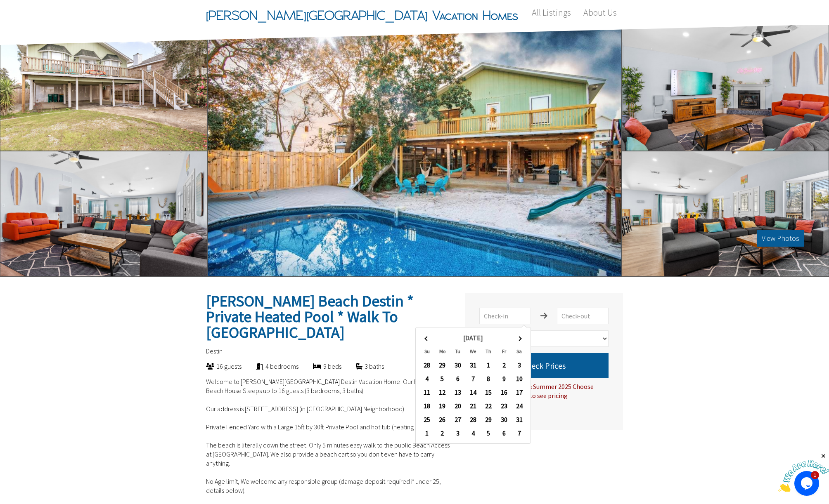 The image size is (829, 504). What do you see at coordinates (457, 392) in the screenshot?
I see `td: 13` at bounding box center [457, 392].